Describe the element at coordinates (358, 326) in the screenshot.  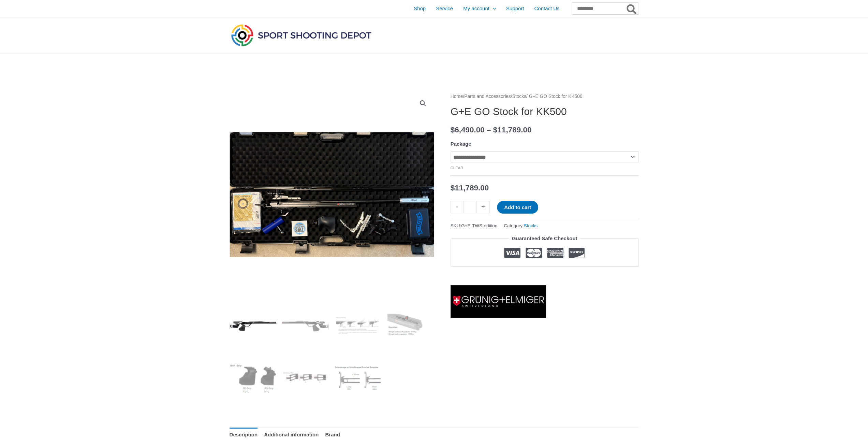
I see `img: G+E GO Stock for KK500 - Image 3` at that location.